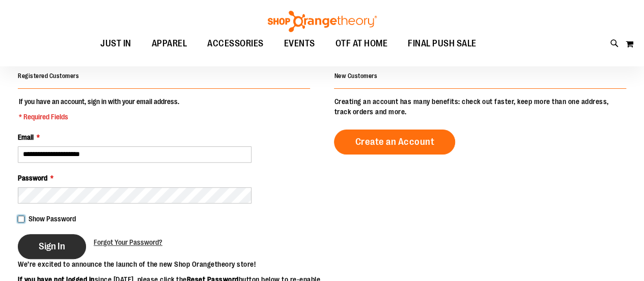 The width and height of the screenshot is (644, 281). Describe the element at coordinates (25, 137) in the screenshot. I see `span: Email` at that location.